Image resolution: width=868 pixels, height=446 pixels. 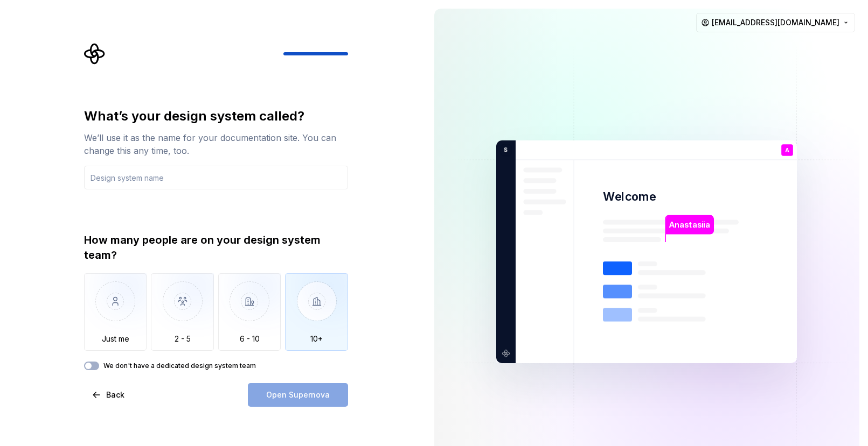 What do you see at coordinates (216, 178) in the screenshot?
I see `input: Design system name` at bounding box center [216, 178].